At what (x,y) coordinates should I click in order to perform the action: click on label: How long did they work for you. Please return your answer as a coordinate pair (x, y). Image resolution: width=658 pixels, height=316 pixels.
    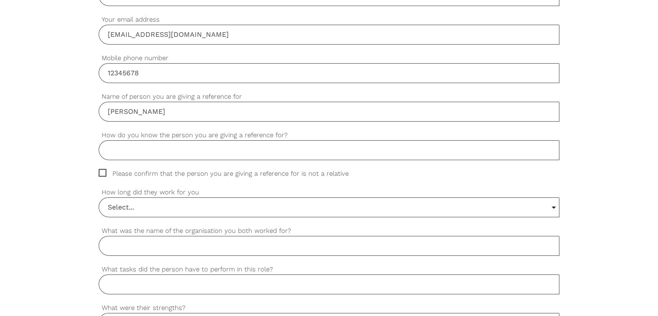
    Looking at the image, I should click on (329, 192).